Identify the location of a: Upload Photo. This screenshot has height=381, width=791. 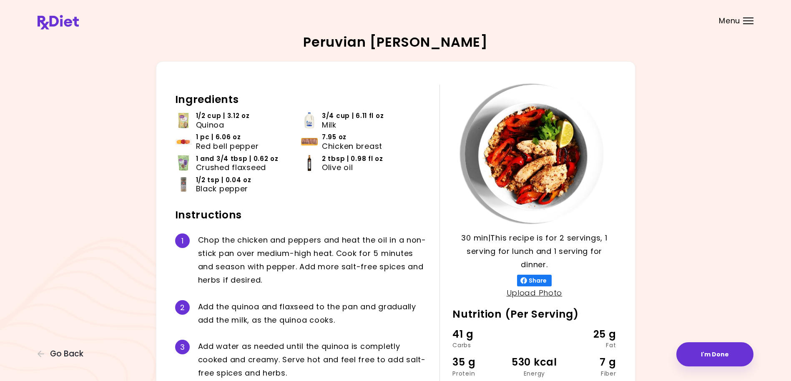
(535, 293).